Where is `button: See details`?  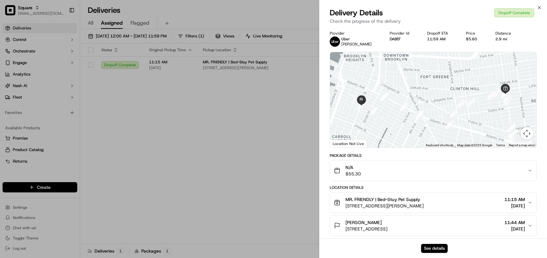 button: See details is located at coordinates (434, 249).